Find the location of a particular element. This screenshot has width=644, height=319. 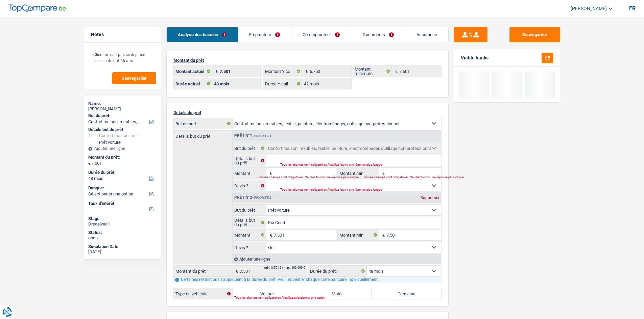

label: Montant Y call is located at coordinates (283, 71).